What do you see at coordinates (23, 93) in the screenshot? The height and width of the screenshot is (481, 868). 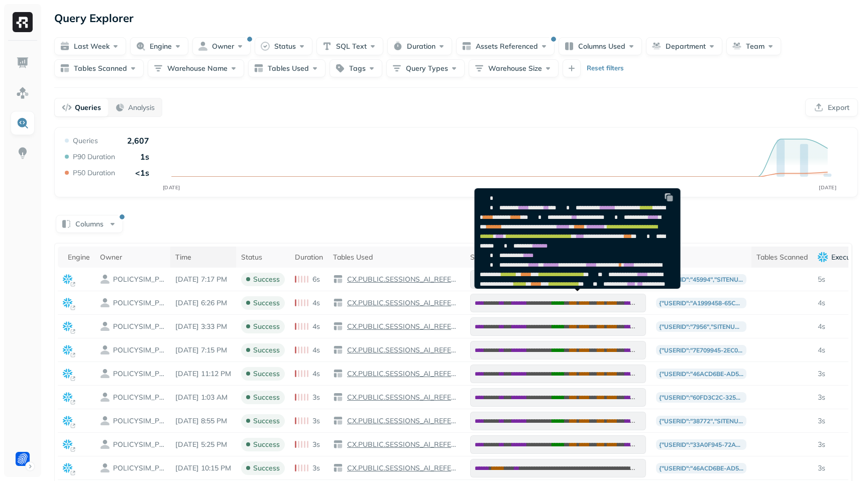 I see `img: Assets` at bounding box center [23, 93].